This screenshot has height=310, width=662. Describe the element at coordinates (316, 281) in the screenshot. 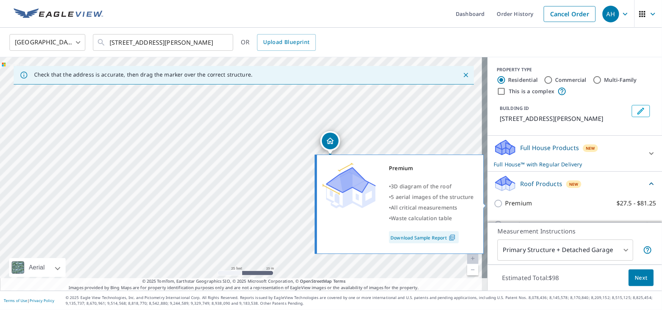

I see `a: OpenStreetMap` at that location.